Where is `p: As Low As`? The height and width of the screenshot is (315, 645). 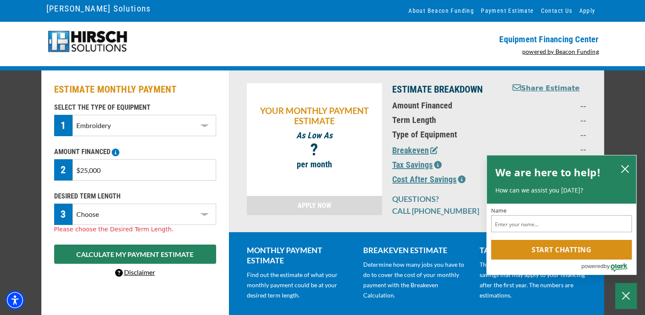
p: As Low As is located at coordinates (315, 135).